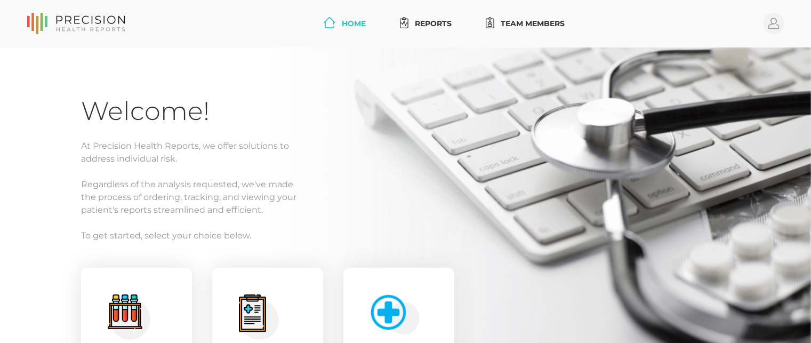  What do you see at coordinates (525, 23) in the screenshot?
I see `a: Team Members` at bounding box center [525, 23].